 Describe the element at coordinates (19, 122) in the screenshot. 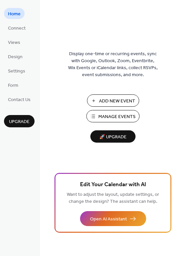

I see `span: Upgrade` at that location.